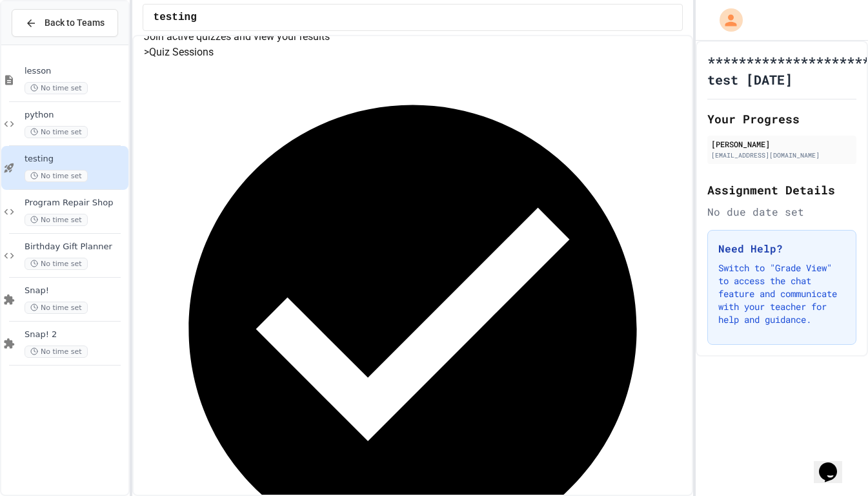  Describe the element at coordinates (75, 71) in the screenshot. I see `span: lesson` at that location.